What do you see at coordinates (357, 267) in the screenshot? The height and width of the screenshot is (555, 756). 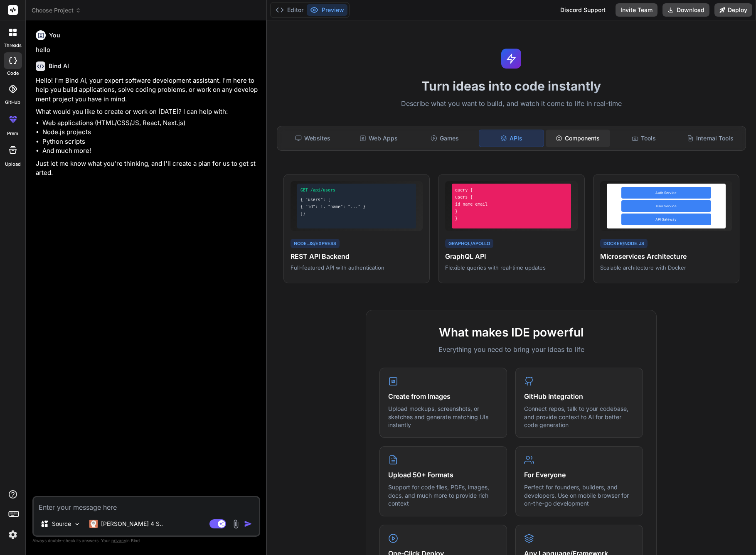 I see `p: Full-featured API with authentication` at bounding box center [357, 267].